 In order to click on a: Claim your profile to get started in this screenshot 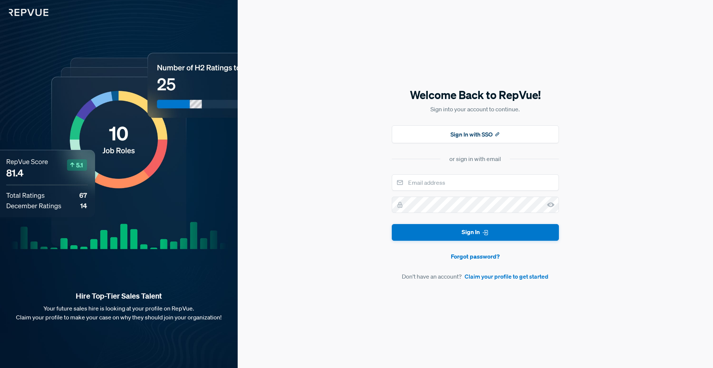, I will do `click(506, 277)`.